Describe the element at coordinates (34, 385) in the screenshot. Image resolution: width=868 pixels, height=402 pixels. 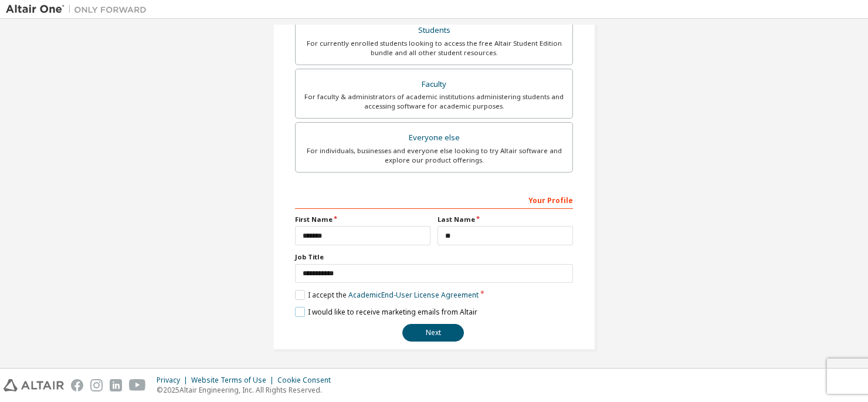
I see `img: altair_logo.svg` at that location.